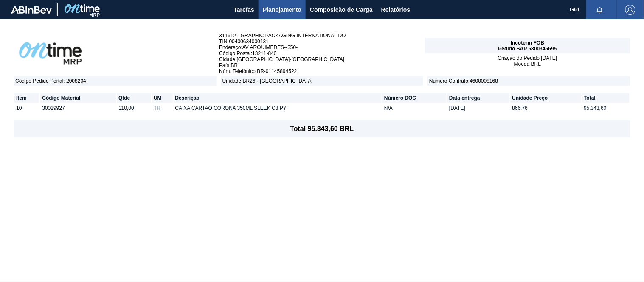 Image resolution: width=644 pixels, height=282 pixels. What do you see at coordinates (244, 10) in the screenshot?
I see `span: Tarefas` at bounding box center [244, 10].